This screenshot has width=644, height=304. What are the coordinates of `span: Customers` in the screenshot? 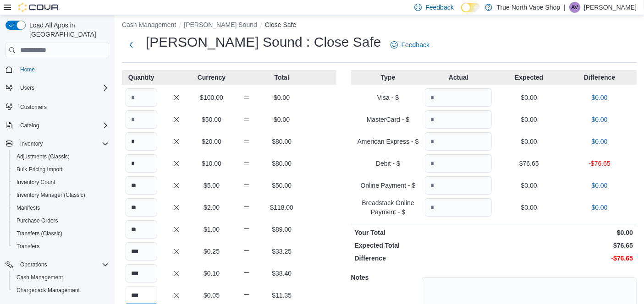 It's located at (63, 106).